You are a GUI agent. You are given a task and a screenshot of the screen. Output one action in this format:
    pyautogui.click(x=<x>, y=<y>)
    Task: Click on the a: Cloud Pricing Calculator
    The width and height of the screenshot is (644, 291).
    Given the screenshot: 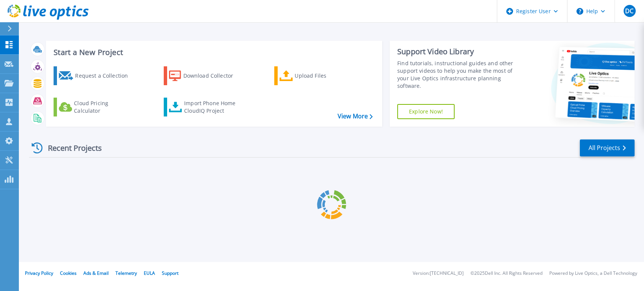 What is the action you would take?
    pyautogui.click(x=95, y=107)
    